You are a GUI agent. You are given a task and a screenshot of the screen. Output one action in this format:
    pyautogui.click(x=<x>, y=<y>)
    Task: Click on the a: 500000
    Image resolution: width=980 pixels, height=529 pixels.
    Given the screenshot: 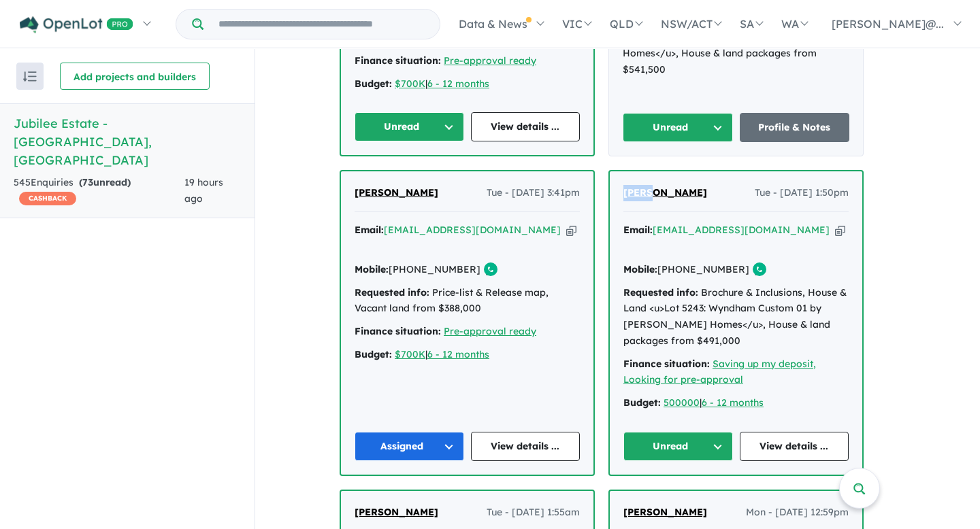 What is the action you would take?
    pyautogui.click(x=682, y=403)
    